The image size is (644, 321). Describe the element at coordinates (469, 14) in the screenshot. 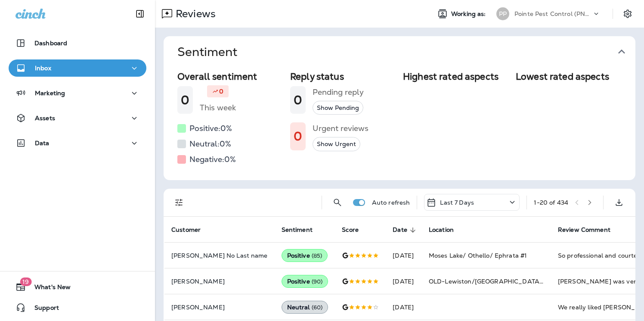

I see `span: Working as:` at that location.